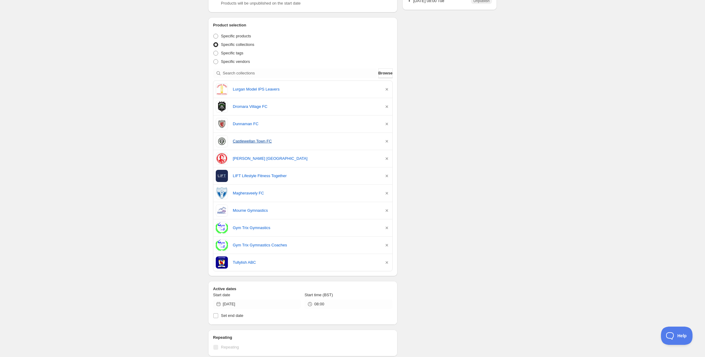  I want to click on h2: Repeating, so click(303, 338).